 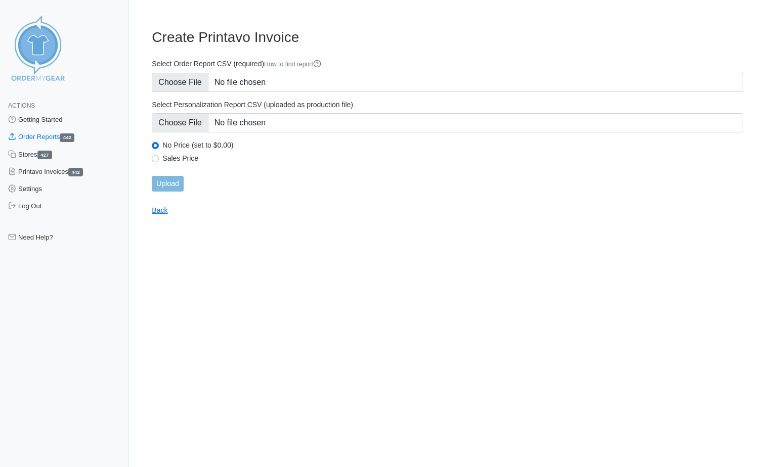 I want to click on label: Sales Price, so click(x=453, y=158).